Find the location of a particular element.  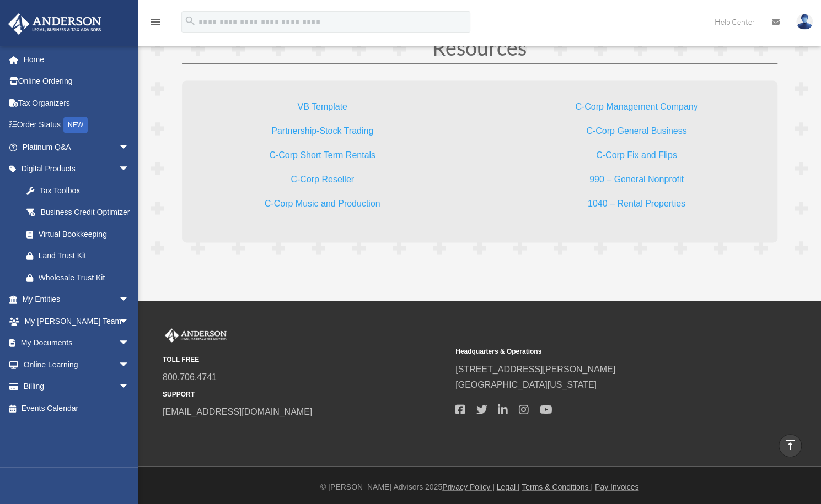

a: VB Template is located at coordinates (322, 109).